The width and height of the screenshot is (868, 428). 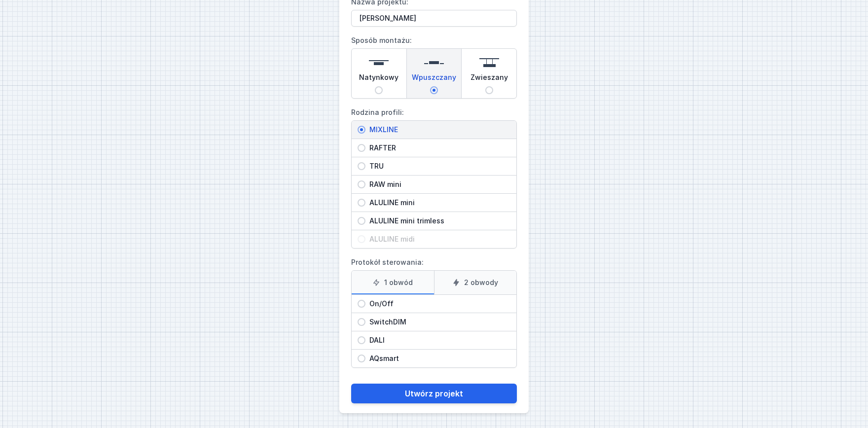 I want to click on span: Wpuszczany, so click(x=434, y=79).